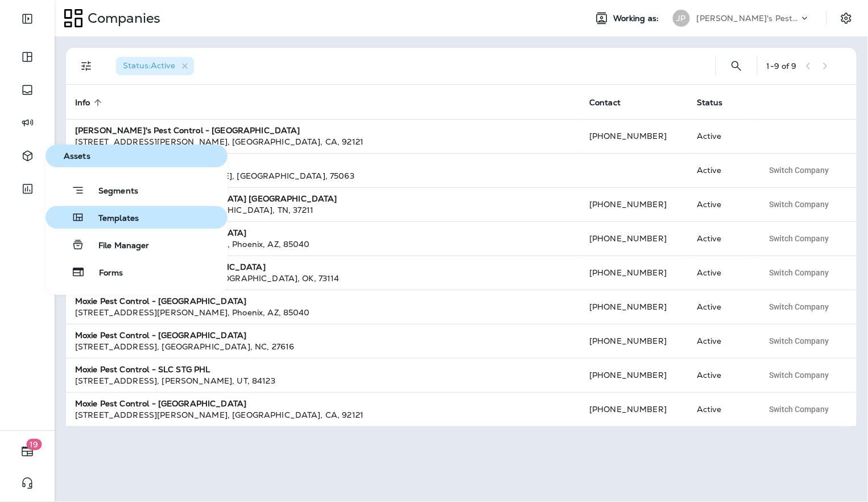  Describe the element at coordinates (27, 19) in the screenshot. I see `button: Expand Sidebar` at that location.